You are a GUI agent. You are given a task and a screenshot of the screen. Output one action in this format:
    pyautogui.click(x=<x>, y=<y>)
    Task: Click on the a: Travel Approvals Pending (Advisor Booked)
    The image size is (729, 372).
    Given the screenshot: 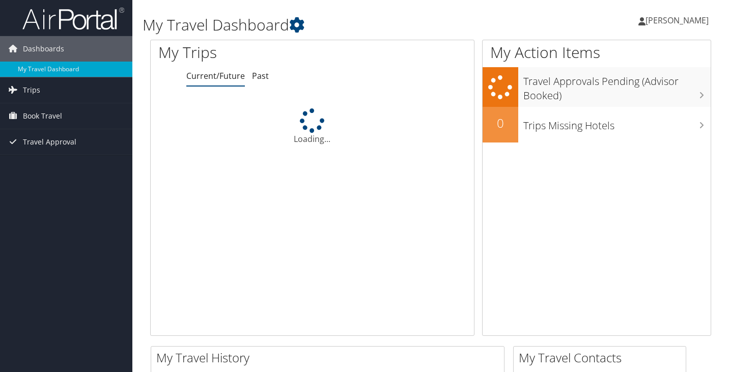 What is the action you would take?
    pyautogui.click(x=597, y=87)
    